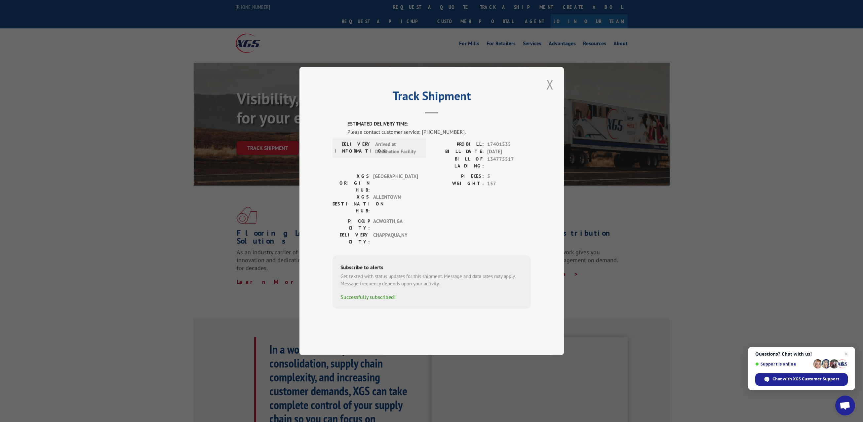  I want to click on div: Successfully subscribed!, so click(432, 297).